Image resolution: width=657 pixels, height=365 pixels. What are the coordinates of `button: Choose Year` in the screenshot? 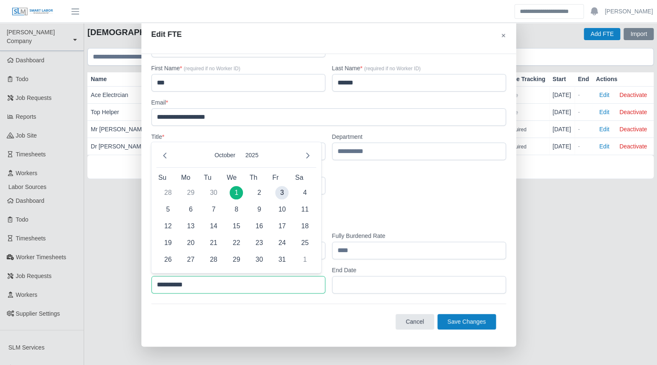 It's located at (252, 155).